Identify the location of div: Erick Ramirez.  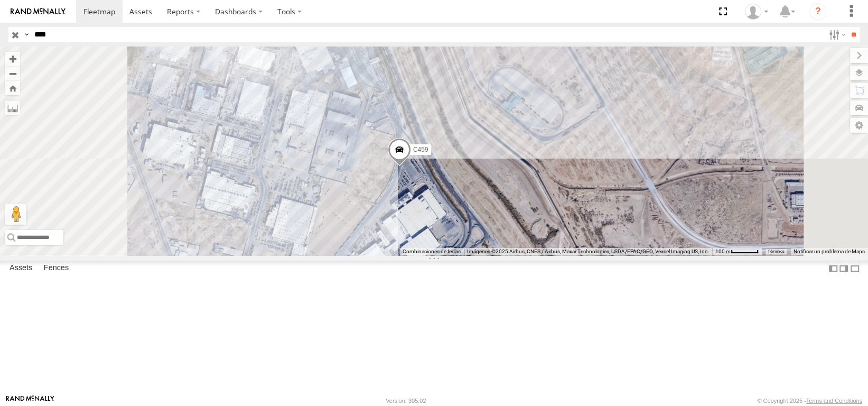
(756, 12).